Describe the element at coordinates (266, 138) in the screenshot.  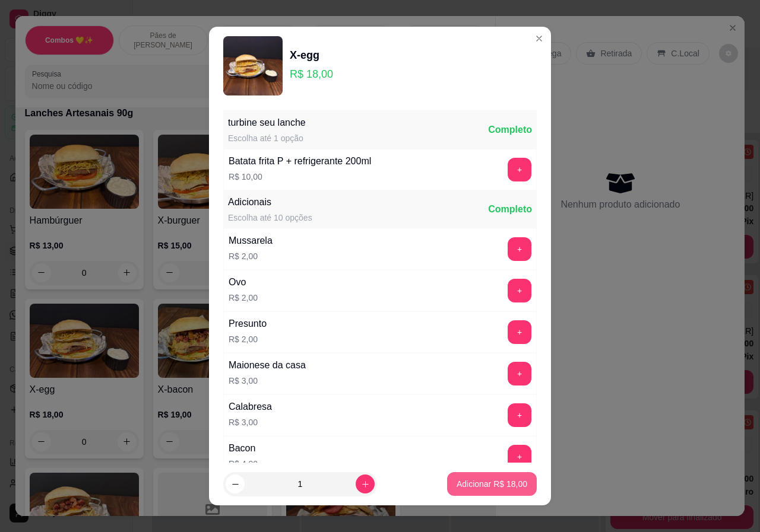
I see `div: Escolha até 1 opção` at that location.